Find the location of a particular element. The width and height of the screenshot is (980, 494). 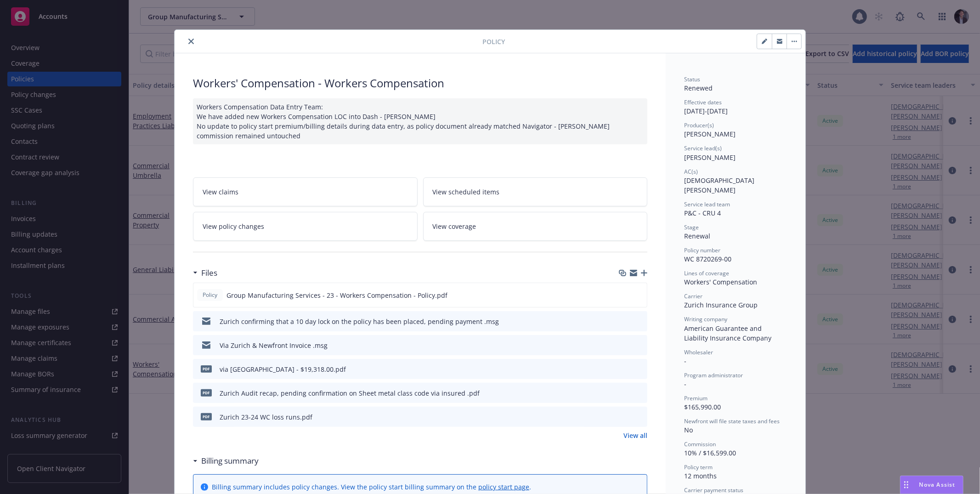

span: 10% / $16,599.00 is located at coordinates (710, 452).